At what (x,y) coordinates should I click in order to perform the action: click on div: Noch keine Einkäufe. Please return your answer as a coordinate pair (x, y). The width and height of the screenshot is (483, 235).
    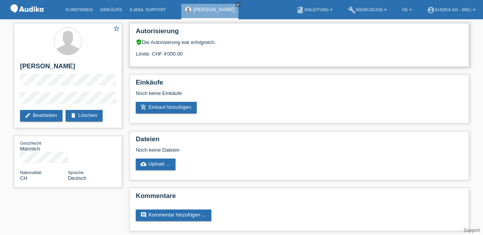
    Looking at the image, I should click on (299, 96).